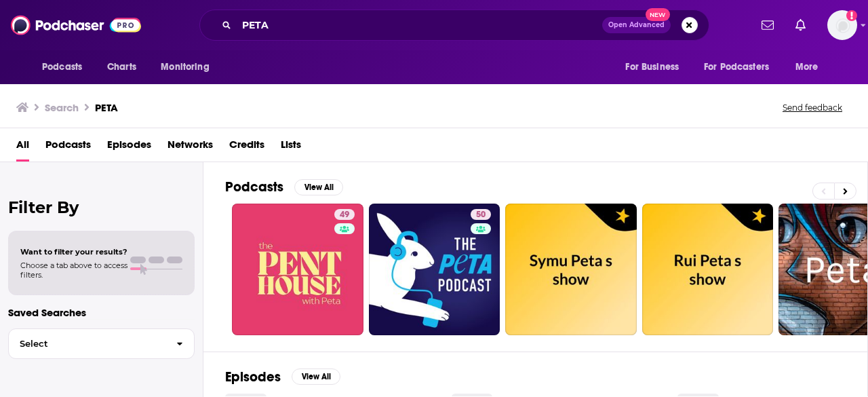 This screenshot has width=868, height=397. Describe the element at coordinates (121, 67) in the screenshot. I see `a: Charts` at that location.